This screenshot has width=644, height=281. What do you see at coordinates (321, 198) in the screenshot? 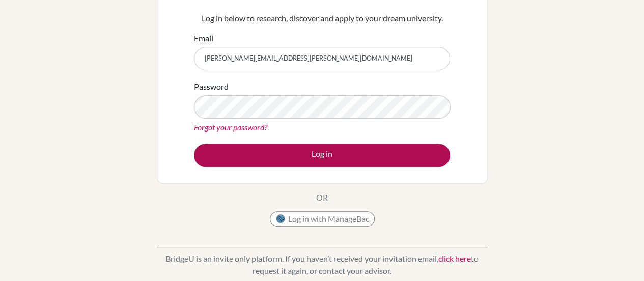
I see `p: OR` at bounding box center [321, 198].